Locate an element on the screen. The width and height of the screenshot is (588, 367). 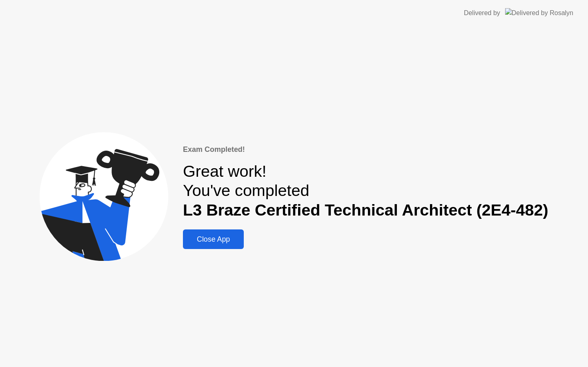
div: Exam Completed! is located at coordinates (366, 149).